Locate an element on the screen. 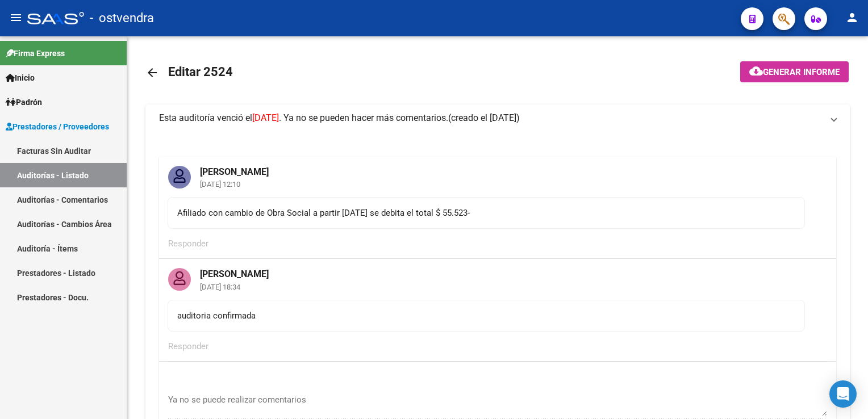  mat-icon: person is located at coordinates (852, 18).